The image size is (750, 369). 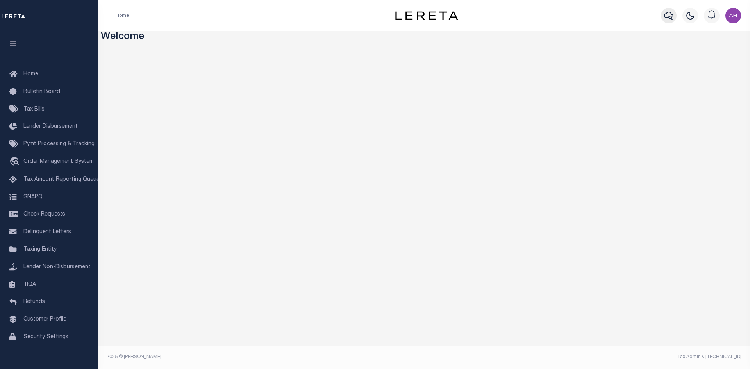 What do you see at coordinates (34, 109) in the screenshot?
I see `span: Tax Bills` at bounding box center [34, 109].